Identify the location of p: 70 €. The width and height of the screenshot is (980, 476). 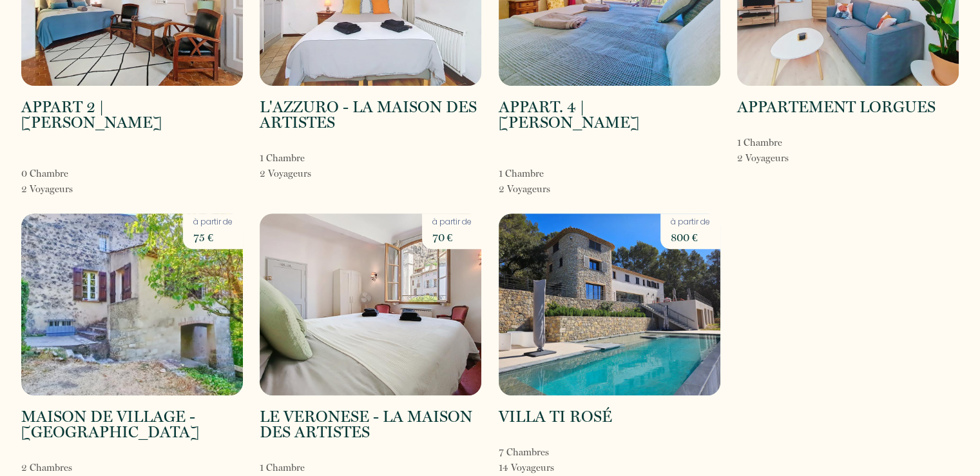
(452, 238).